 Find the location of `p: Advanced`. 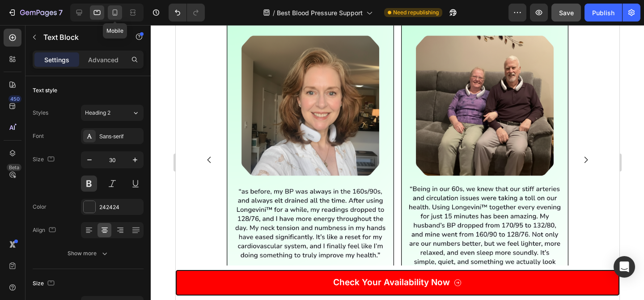

p: Advanced is located at coordinates (103, 59).